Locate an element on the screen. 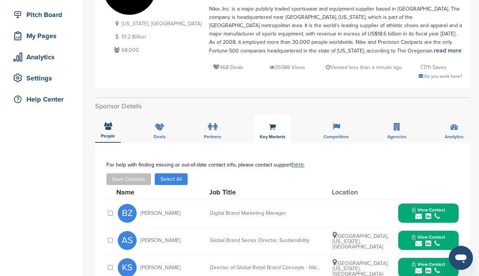 The image size is (479, 276). span: Deals is located at coordinates (160, 137).